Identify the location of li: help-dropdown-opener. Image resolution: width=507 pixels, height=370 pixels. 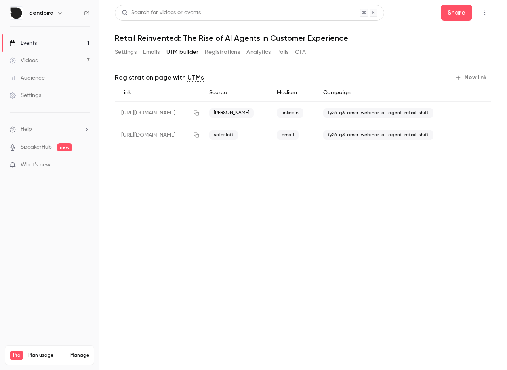
(50, 129).